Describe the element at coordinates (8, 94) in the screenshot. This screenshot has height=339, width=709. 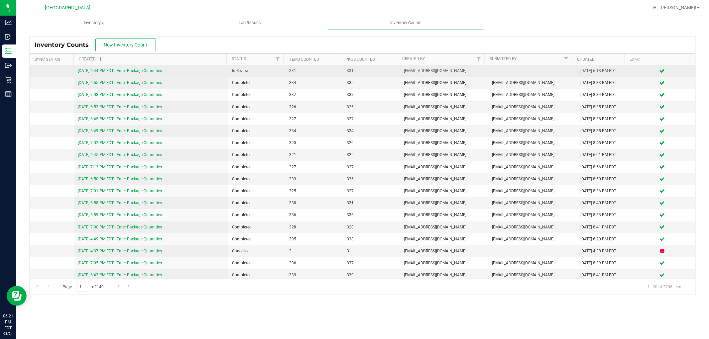
I see `inline-svg: Reports` at that location.